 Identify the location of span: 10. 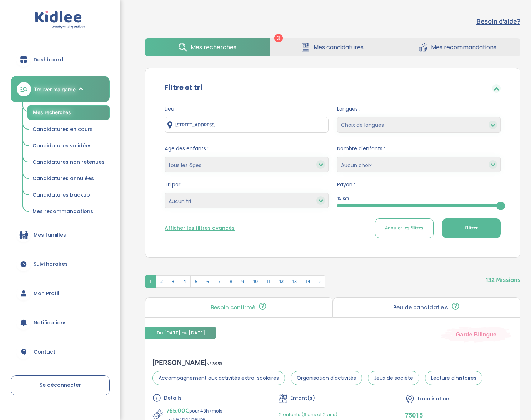
(255, 281).